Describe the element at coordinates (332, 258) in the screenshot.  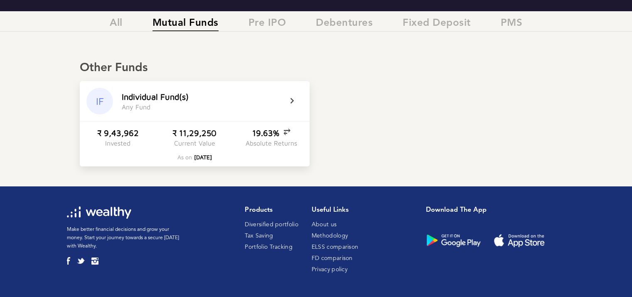
I see `a: FD comparison` at that location.